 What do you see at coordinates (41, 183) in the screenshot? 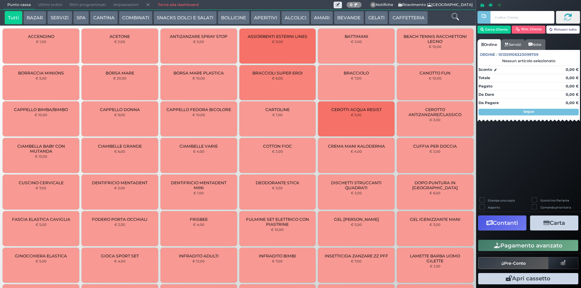
I see `span: CUSCINO CERVICALE` at bounding box center [41, 183].